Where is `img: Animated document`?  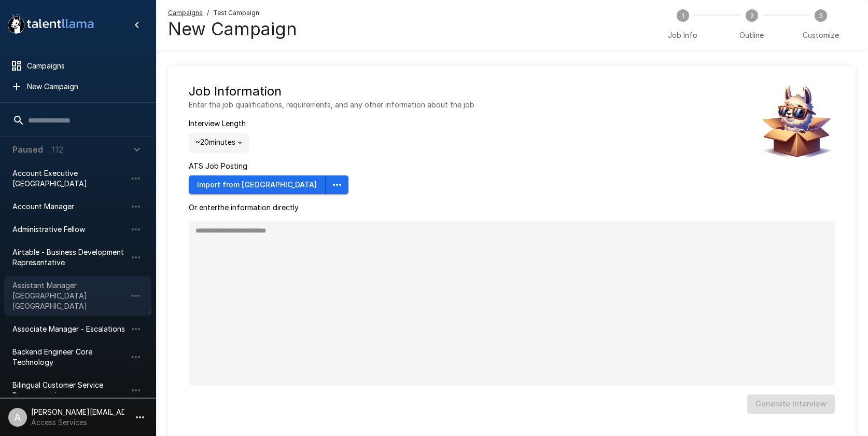
img: Animated document is located at coordinates (796, 122).